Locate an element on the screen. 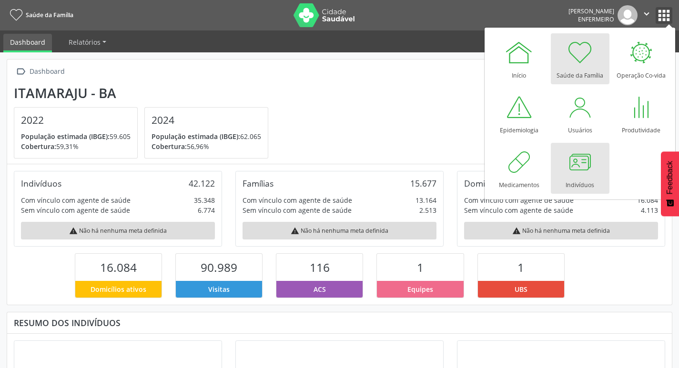  div: 42.122 is located at coordinates (201, 183).